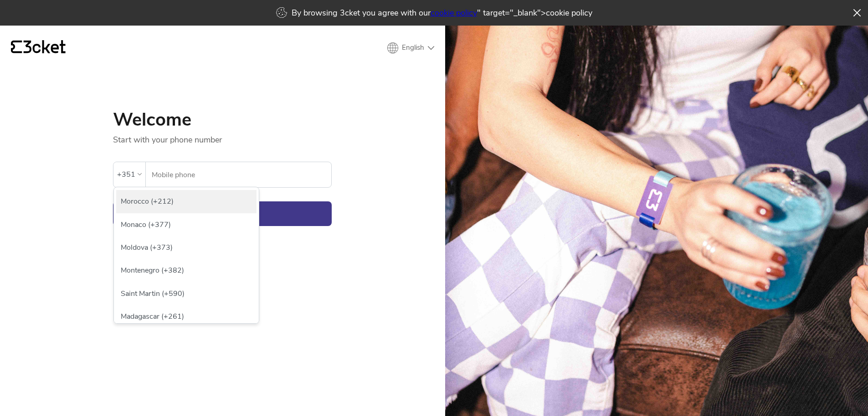 The width and height of the screenshot is (868, 416). Describe the element at coordinates (186, 294) in the screenshot. I see `div: Saint Martin (+590)` at that location.